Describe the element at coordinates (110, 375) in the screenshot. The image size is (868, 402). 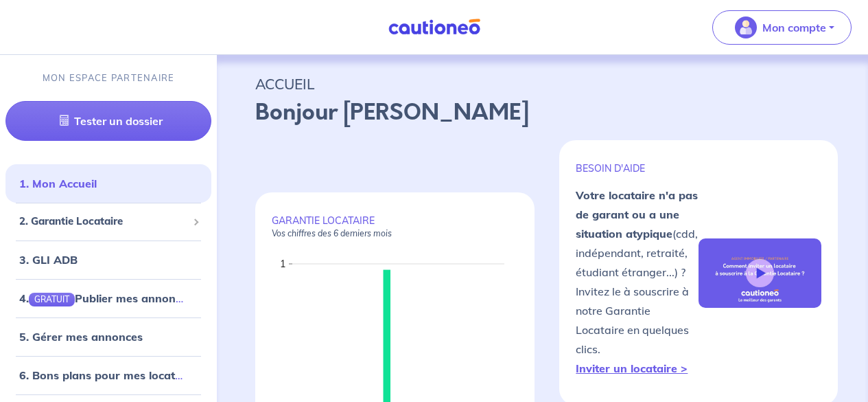
I see `a: 6. Bons plans pour mes locataires` at that location.